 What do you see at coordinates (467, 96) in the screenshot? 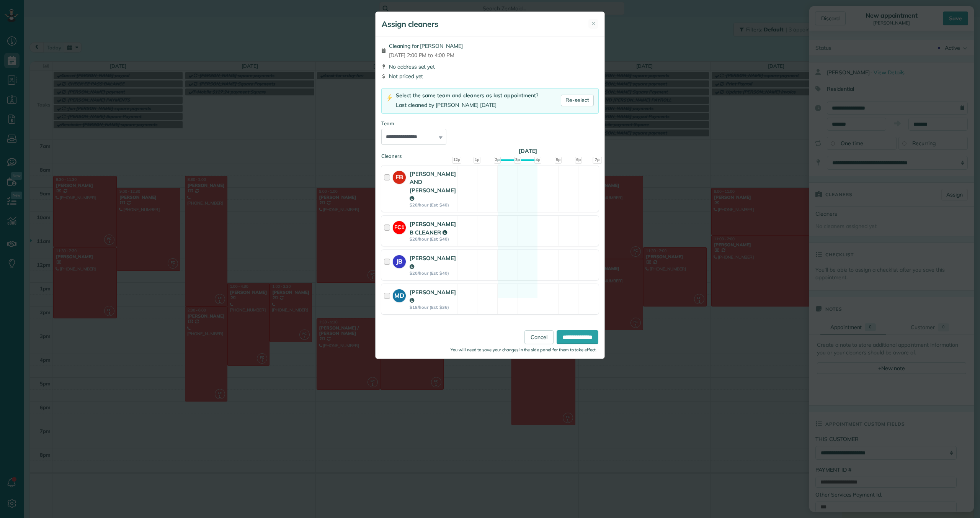
I see `div: Select the same team and cleaners as last appointment?` at bounding box center [467, 96].